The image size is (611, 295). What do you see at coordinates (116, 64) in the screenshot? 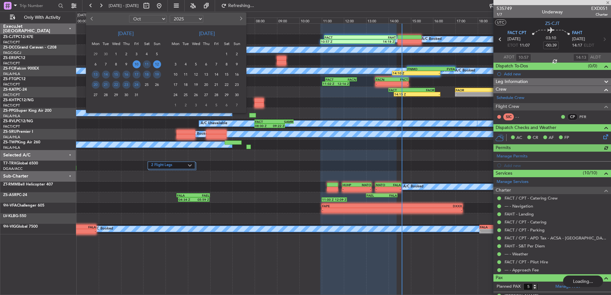
I see `div: 8-10-2025` at bounding box center [116, 64].